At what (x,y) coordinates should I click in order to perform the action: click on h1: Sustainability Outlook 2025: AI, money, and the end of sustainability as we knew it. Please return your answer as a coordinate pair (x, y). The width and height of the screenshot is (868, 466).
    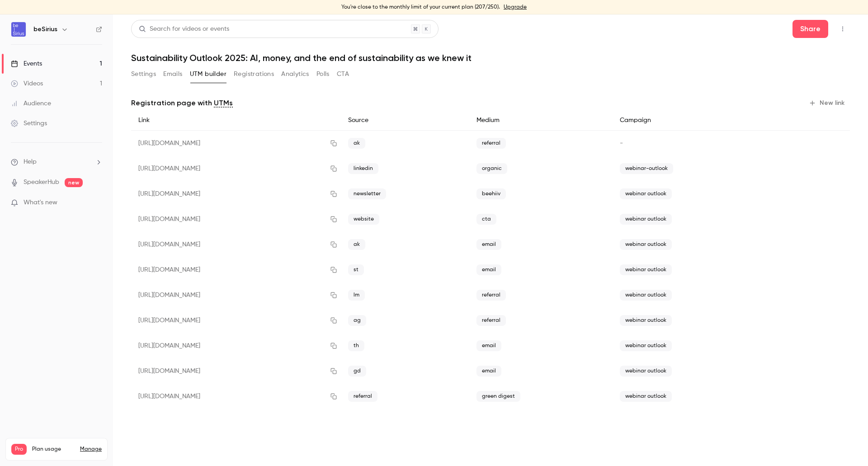
    Looking at the image, I should click on (491, 58).